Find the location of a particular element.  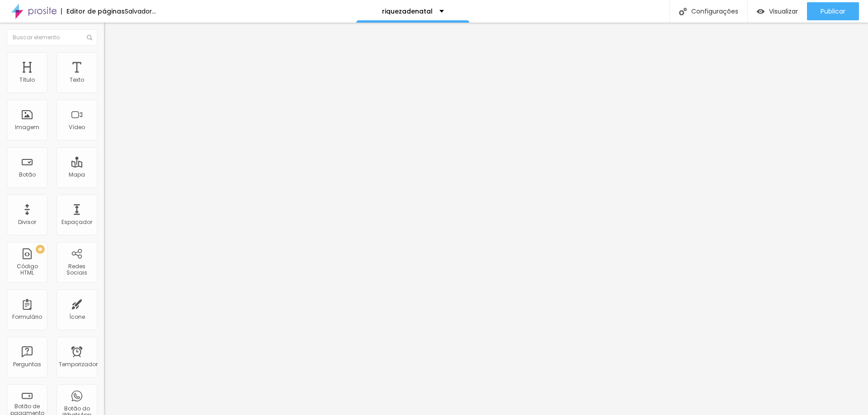

font: Configurações is located at coordinates (715, 12).